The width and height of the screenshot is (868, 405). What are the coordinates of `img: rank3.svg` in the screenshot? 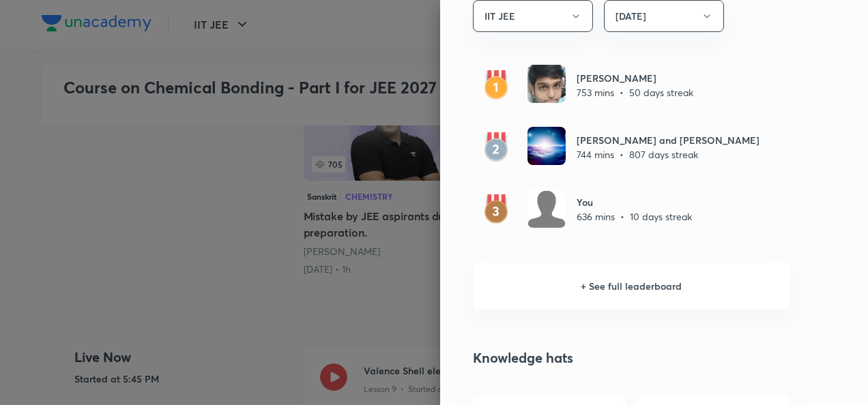 It's located at (496, 210).